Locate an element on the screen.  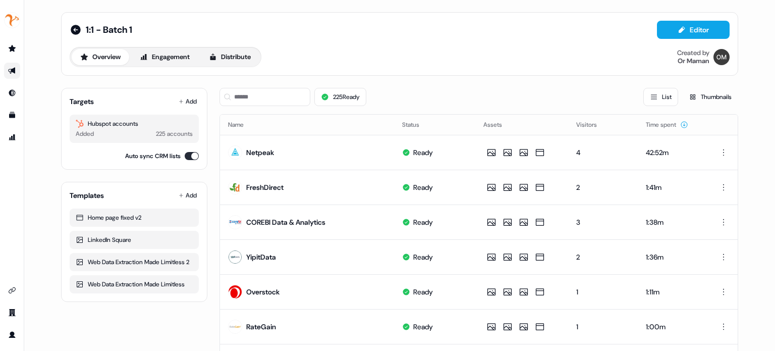
button: Thumbnails is located at coordinates (710, 97).